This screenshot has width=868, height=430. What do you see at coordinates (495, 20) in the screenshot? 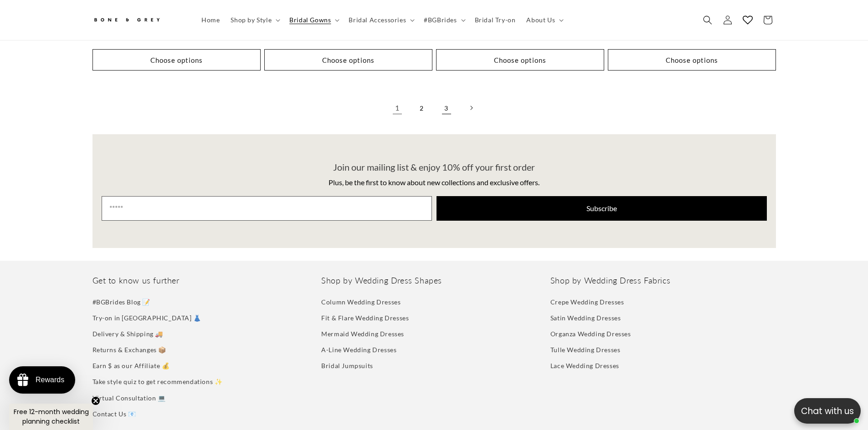
I see `a: Bridal Try-on` at bounding box center [495, 20].